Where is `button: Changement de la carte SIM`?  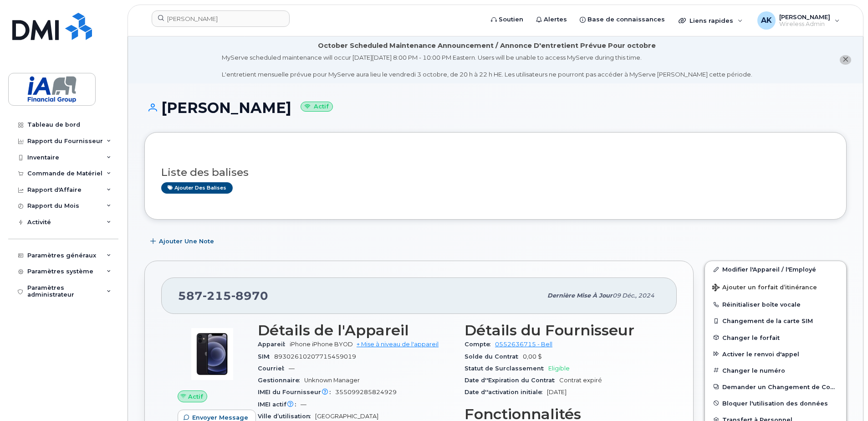 button: Changement de la carte SIM is located at coordinates (776, 320).